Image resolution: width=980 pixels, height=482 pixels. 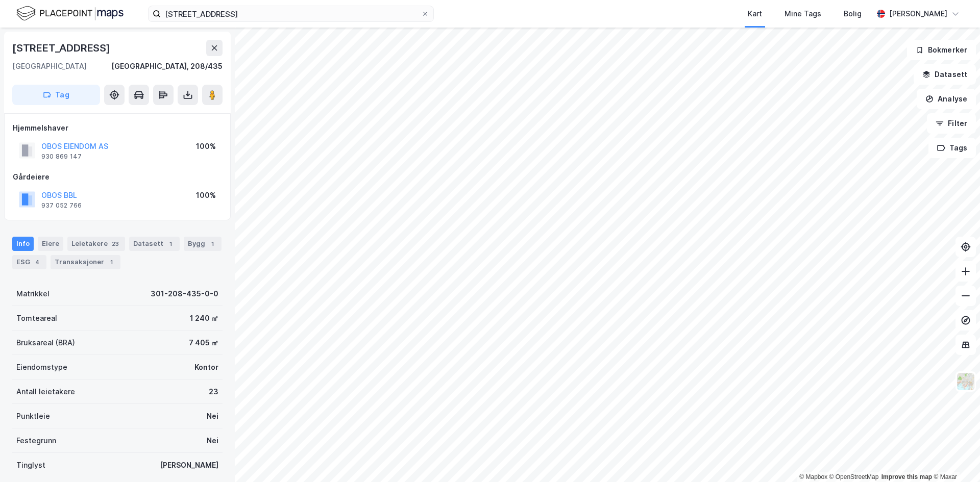 I want to click on div: Tinglyst, so click(x=31, y=465).